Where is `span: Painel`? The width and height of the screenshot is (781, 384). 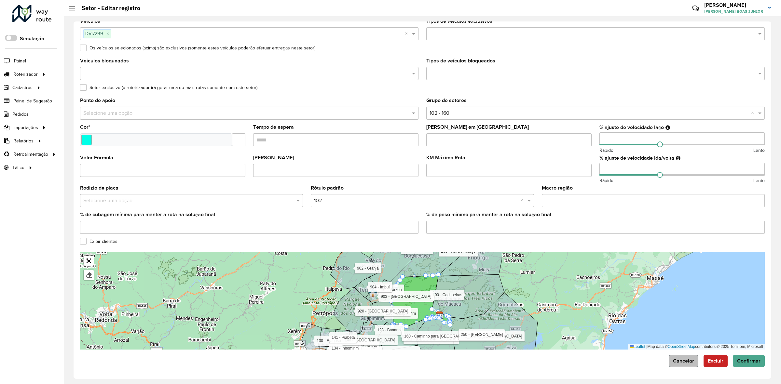 span: Painel is located at coordinates (20, 61).